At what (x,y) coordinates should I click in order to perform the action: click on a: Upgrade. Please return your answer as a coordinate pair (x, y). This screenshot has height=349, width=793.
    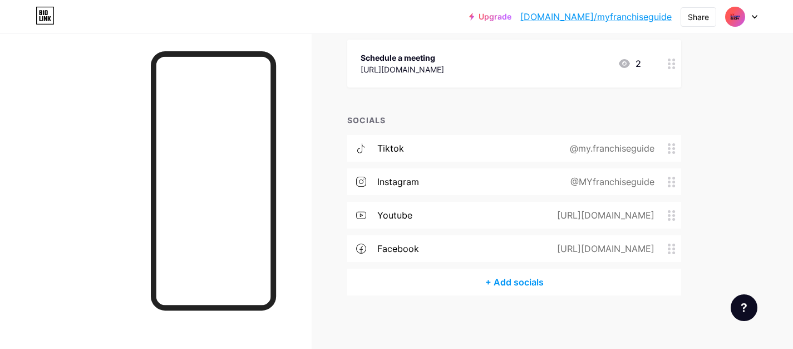
    Looking at the image, I should click on (490, 17).